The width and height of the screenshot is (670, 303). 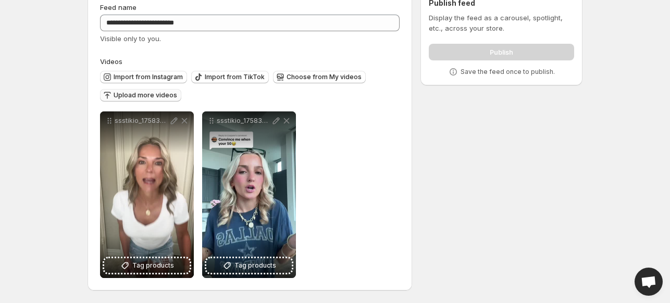 I want to click on p: Save the feed once to publish., so click(x=508, y=72).